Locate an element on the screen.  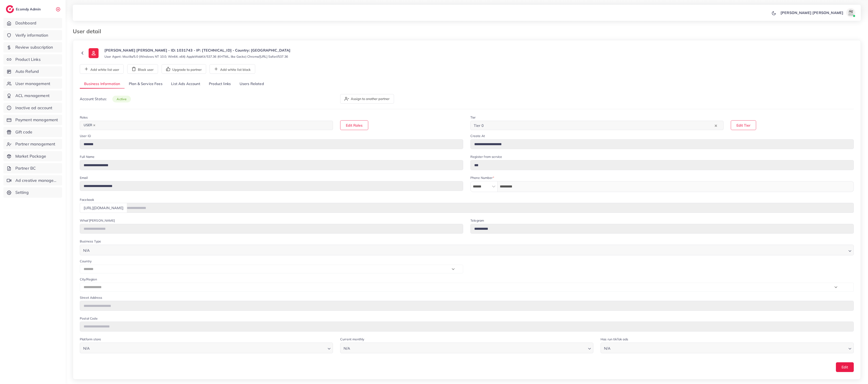
span: Gift code is located at coordinates (23, 132).